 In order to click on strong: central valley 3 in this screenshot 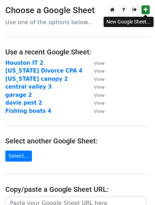, I will do `click(28, 87)`.